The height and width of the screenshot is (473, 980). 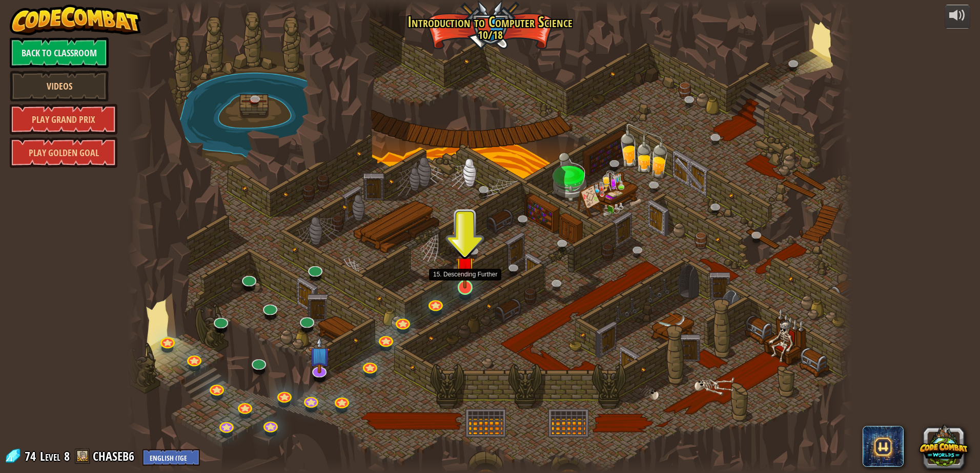 What do you see at coordinates (319, 355) in the screenshot?
I see `img: level-banner-unstarted-subscriber.png` at bounding box center [319, 355].